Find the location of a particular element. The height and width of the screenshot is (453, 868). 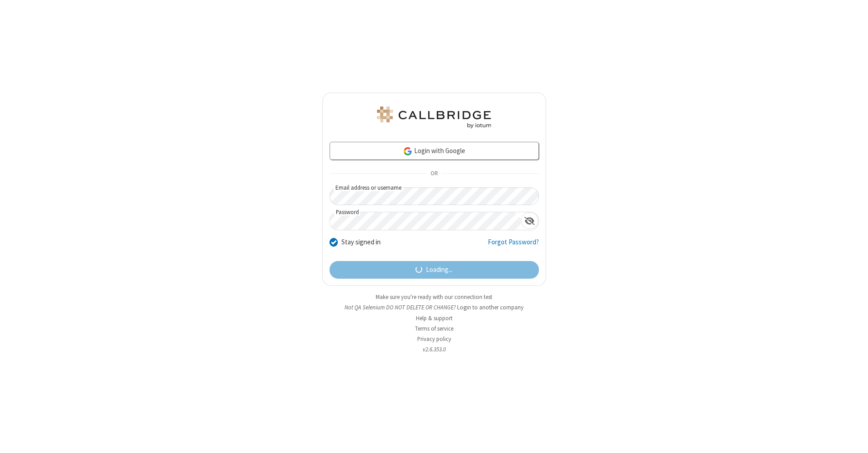

input: Email address or username is located at coordinates (434, 197).